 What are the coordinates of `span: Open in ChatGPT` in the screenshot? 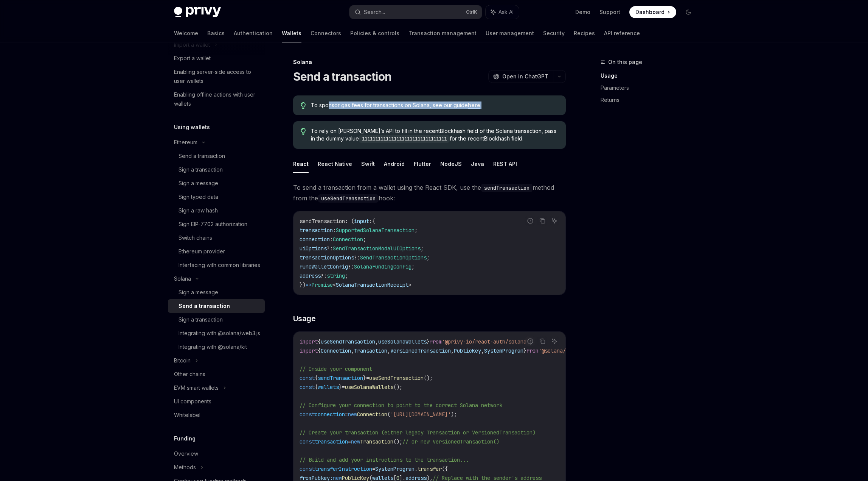 It's located at (525, 76).